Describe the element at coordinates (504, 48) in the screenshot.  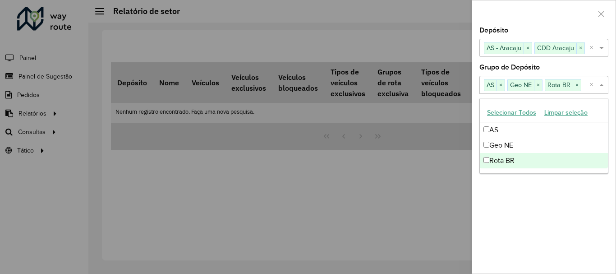
I see `span: AS - Aracaju` at that location.